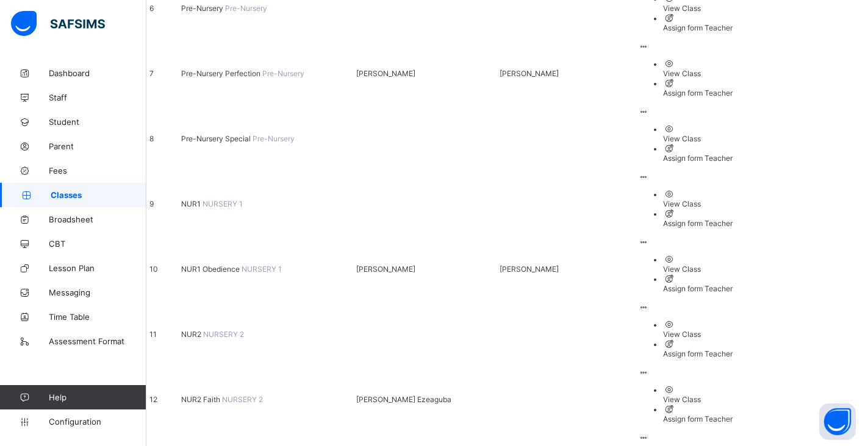 Image resolution: width=868 pixels, height=446 pixels. Describe the element at coordinates (98, 171) in the screenshot. I see `span: Fees` at that location.